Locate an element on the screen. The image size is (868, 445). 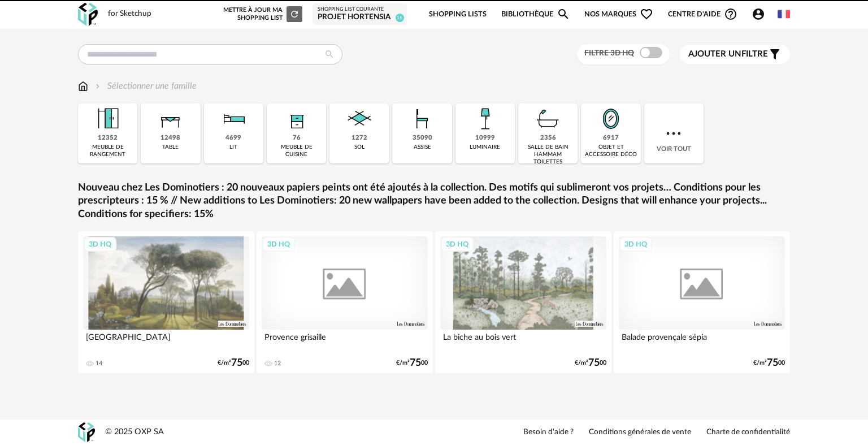
div: meuble de cuisine is located at coordinates (296, 151).